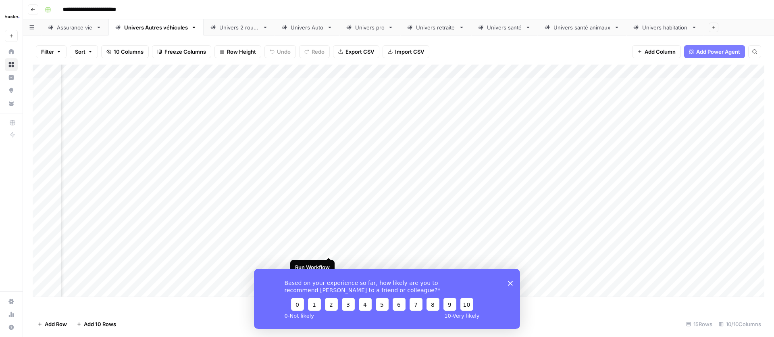 This screenshot has height=337, width=774. Describe the element at coordinates (179, 35) in the screenshot. I see `button: 8` at that location.